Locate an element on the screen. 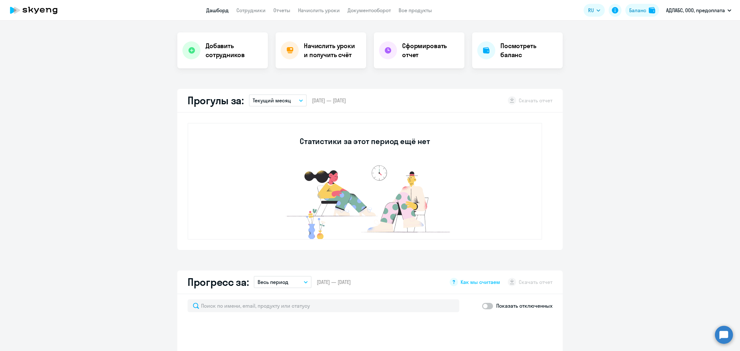  a: Документооборот is located at coordinates (369, 10).